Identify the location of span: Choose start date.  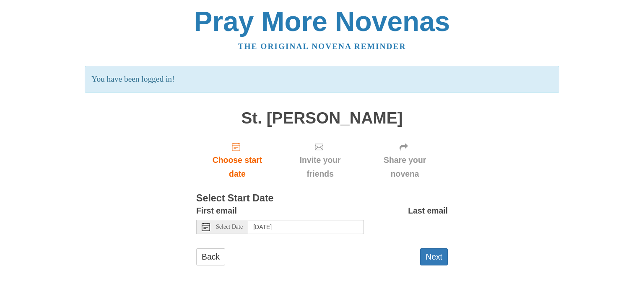
(238, 167).